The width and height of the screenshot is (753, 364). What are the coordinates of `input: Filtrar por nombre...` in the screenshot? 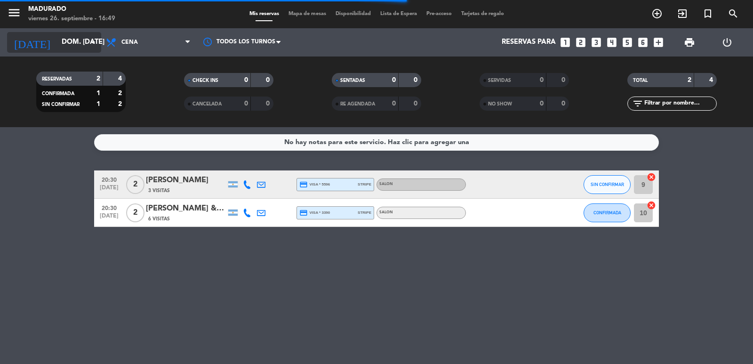 It's located at (679, 103).